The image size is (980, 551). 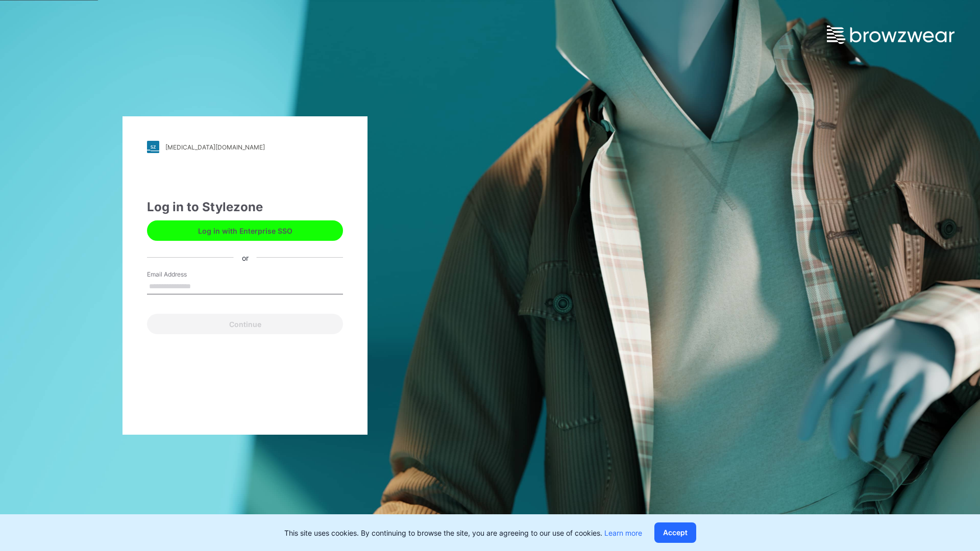 I want to click on a: Learn more, so click(x=623, y=532).